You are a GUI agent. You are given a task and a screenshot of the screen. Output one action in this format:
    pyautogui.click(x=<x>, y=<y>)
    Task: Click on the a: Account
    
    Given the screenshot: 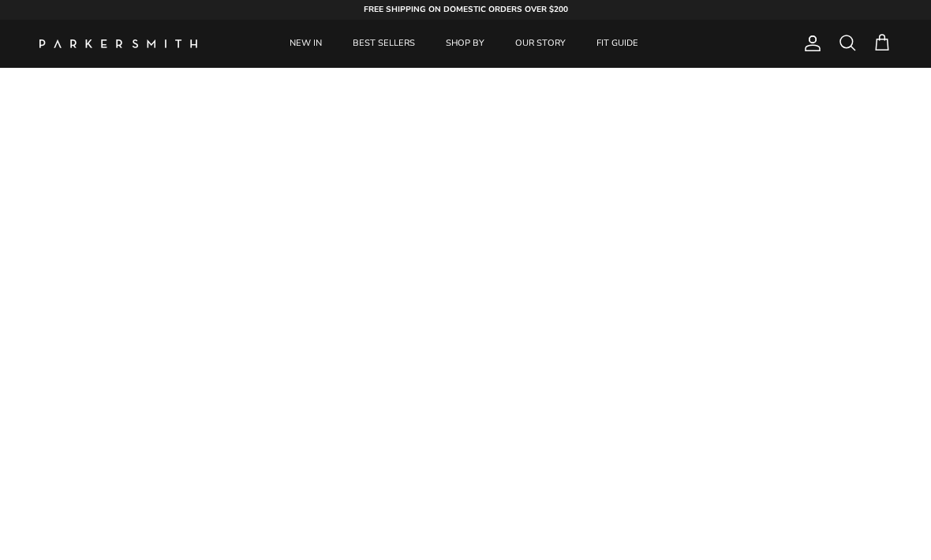 What is the action you would take?
    pyautogui.click(x=810, y=43)
    